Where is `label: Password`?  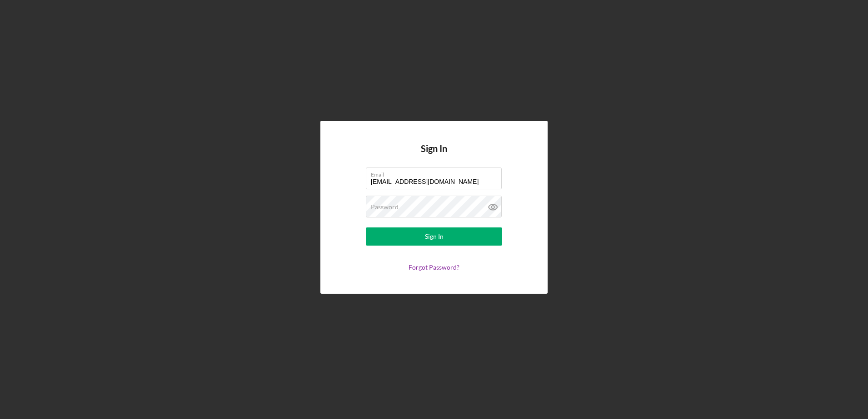
label: Password is located at coordinates (384, 207).